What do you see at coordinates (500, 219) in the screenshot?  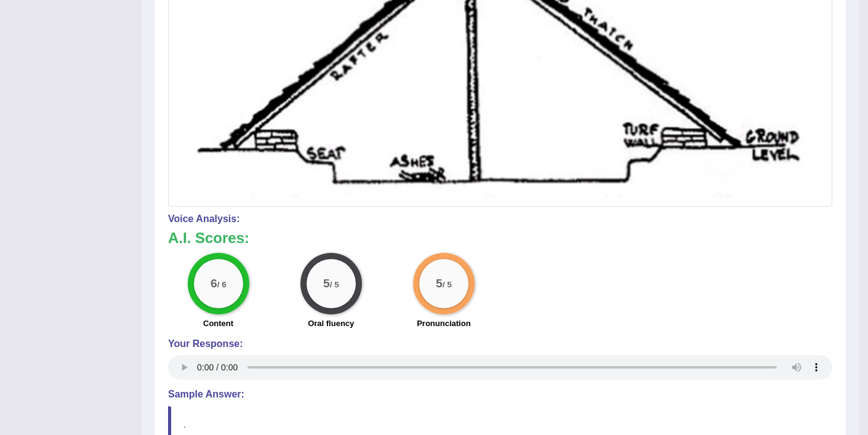 I see `h4: Voice Analysis:` at bounding box center [500, 219].